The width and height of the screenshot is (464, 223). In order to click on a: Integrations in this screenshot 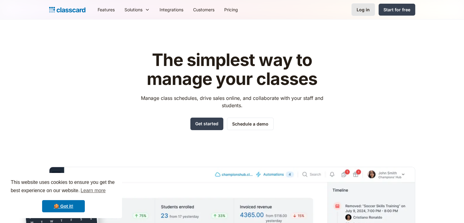, I will do `click(171, 9)`.